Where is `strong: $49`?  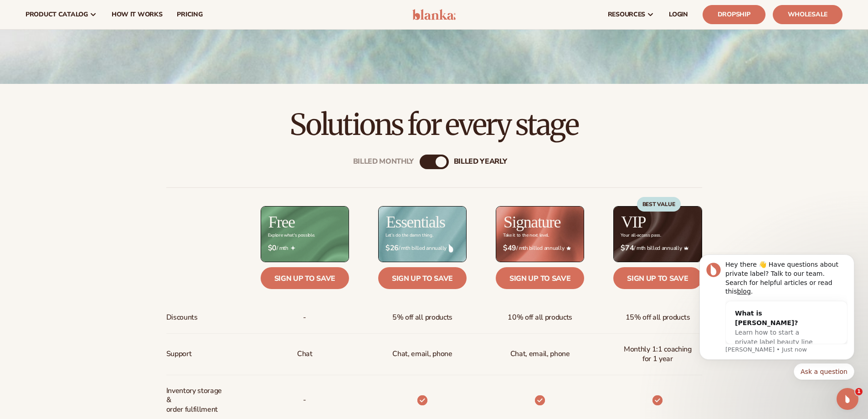
strong: $49 is located at coordinates (509, 248).